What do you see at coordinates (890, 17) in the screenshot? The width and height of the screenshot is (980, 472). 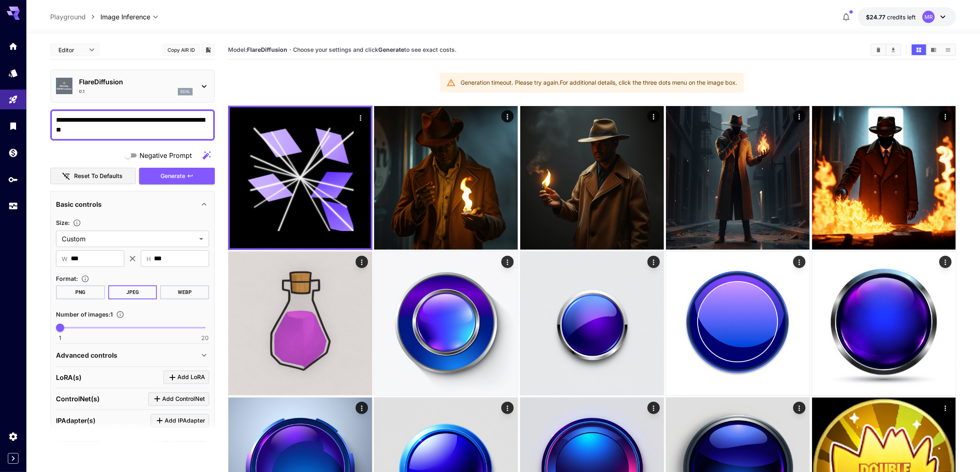 I see `div: $24.76529` at bounding box center [890, 17].